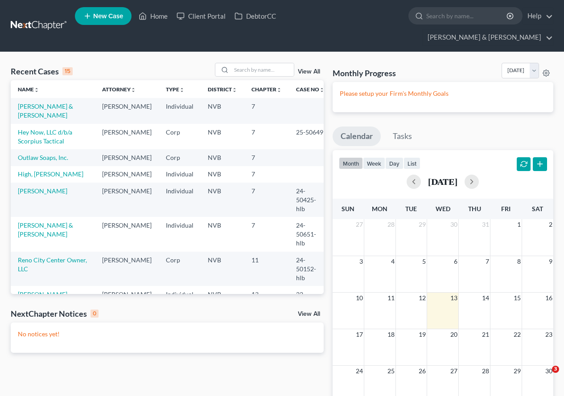  What do you see at coordinates (422, 298) in the screenshot?
I see `span: 12` at bounding box center [422, 298].